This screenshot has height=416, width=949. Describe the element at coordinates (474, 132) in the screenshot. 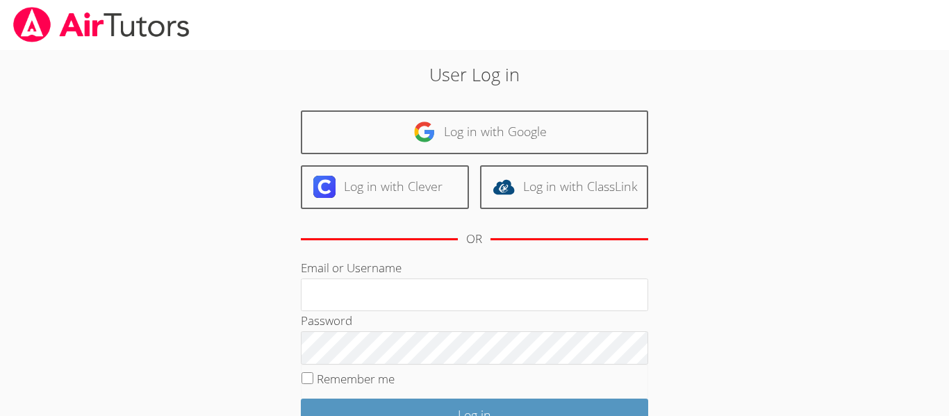

I see `a: Log in with Google` at that location.